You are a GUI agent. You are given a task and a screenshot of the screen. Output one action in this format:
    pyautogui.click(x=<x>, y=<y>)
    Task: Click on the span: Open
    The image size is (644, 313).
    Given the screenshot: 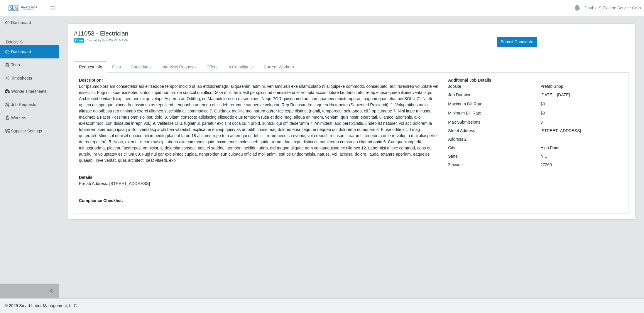 What is the action you would take?
    pyautogui.click(x=79, y=40)
    